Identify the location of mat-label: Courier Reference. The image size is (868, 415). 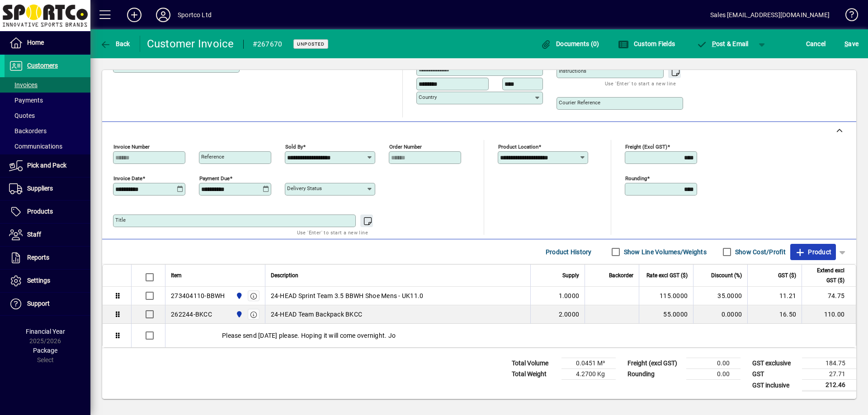
(580, 103).